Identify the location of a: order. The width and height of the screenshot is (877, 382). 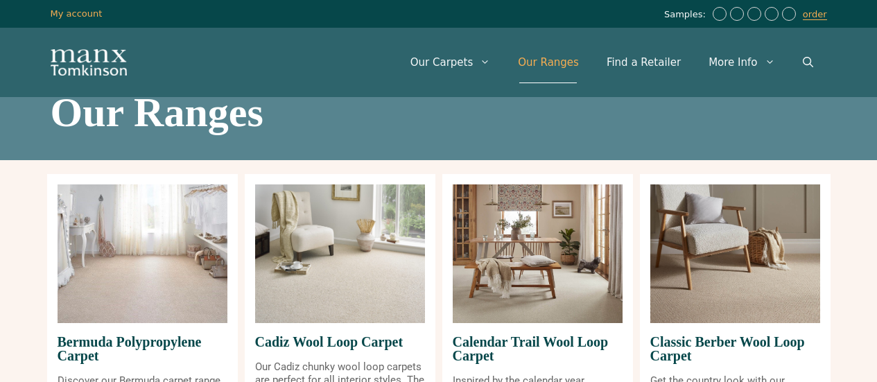
(815, 15).